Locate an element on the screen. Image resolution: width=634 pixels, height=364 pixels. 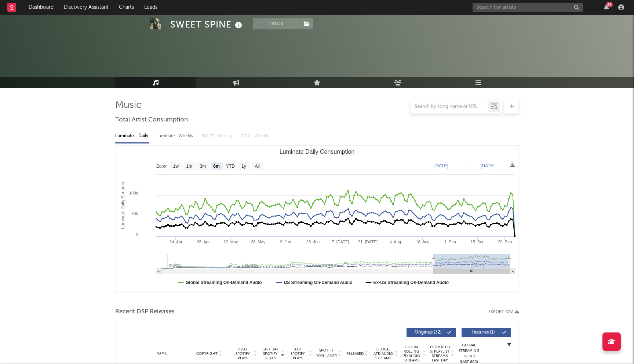
text: Luminate Daily Streams is located at coordinates (123, 205).